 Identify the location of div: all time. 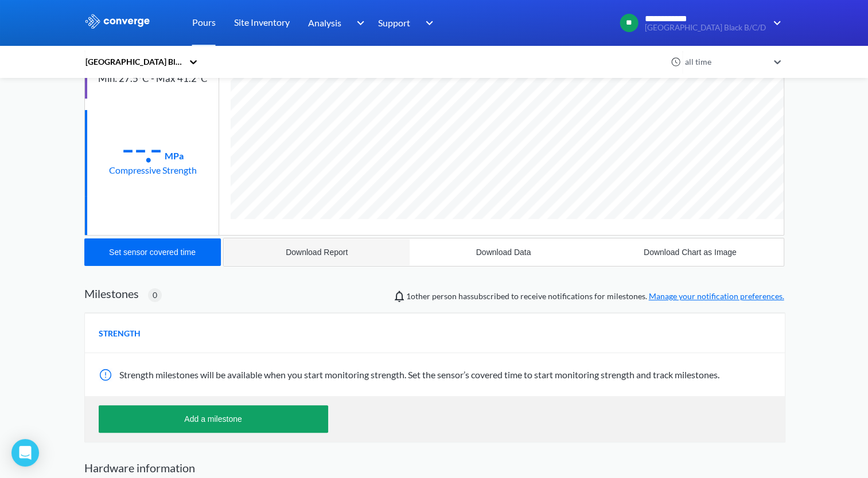
(725, 62).